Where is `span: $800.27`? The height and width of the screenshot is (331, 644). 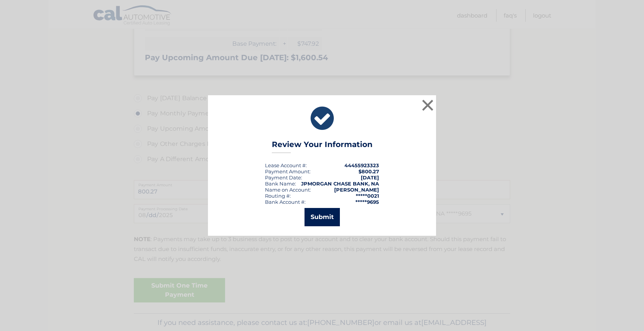 span: $800.27 is located at coordinates (369, 171).